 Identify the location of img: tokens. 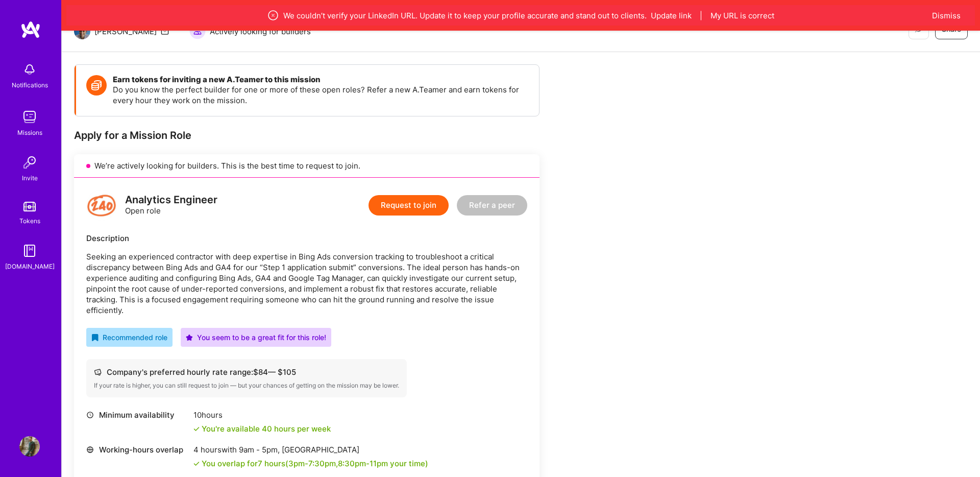
(30, 206).